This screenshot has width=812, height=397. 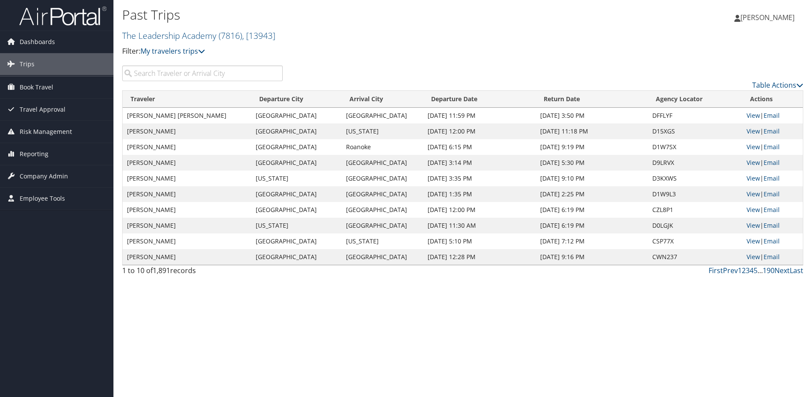 I want to click on span: ( 7816 ), so click(x=230, y=35).